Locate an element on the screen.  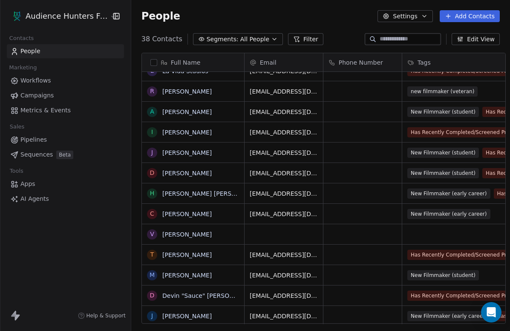
span: Tools is located at coordinates (16, 171).